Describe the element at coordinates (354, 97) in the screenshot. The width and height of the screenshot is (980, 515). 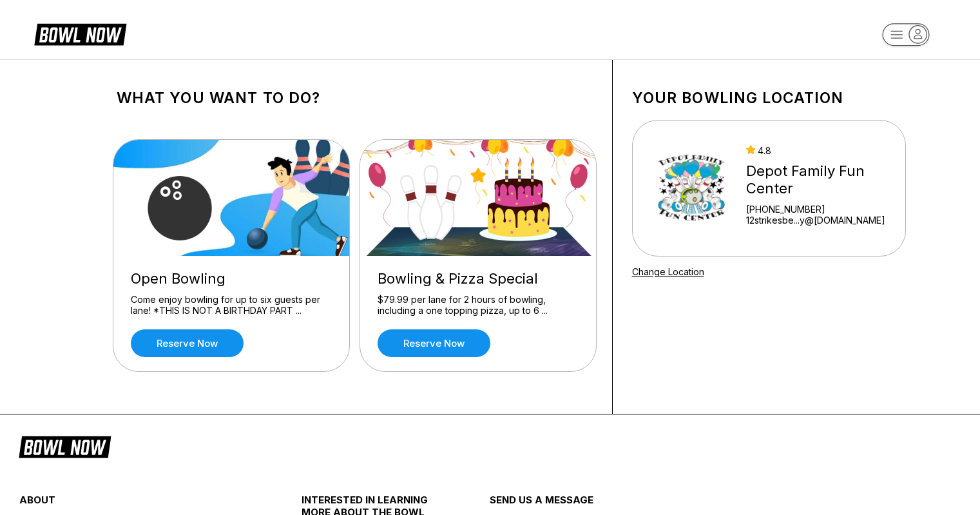
I see `h1: What you want to do?` at that location.